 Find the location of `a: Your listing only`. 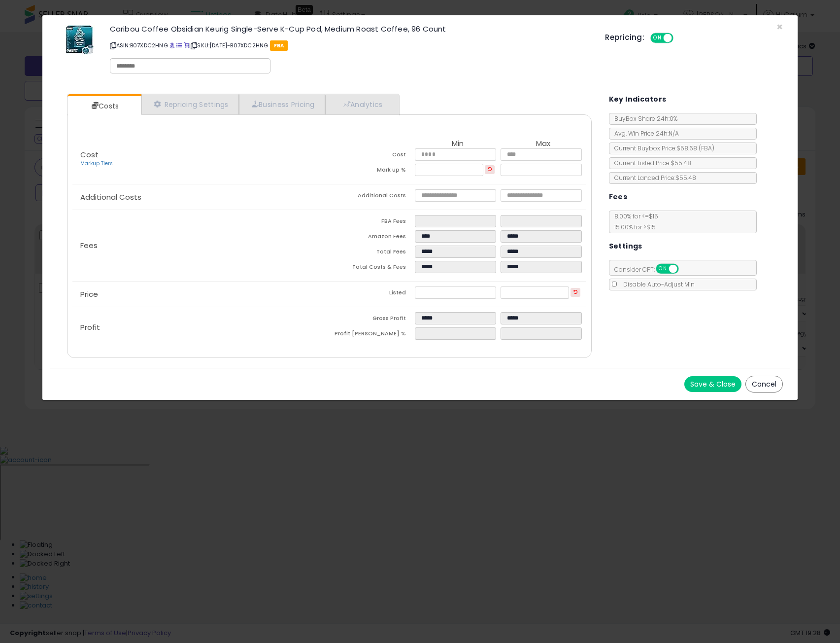

a: Your listing only is located at coordinates (186, 46).